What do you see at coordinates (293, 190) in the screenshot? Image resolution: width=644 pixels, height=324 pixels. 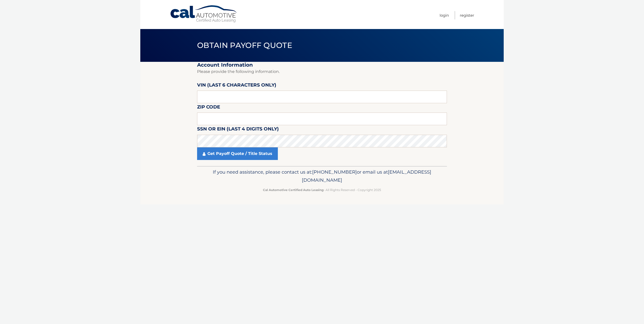 I see `strong: Cal Automotive Certified Auto Leasing` at bounding box center [293, 190].